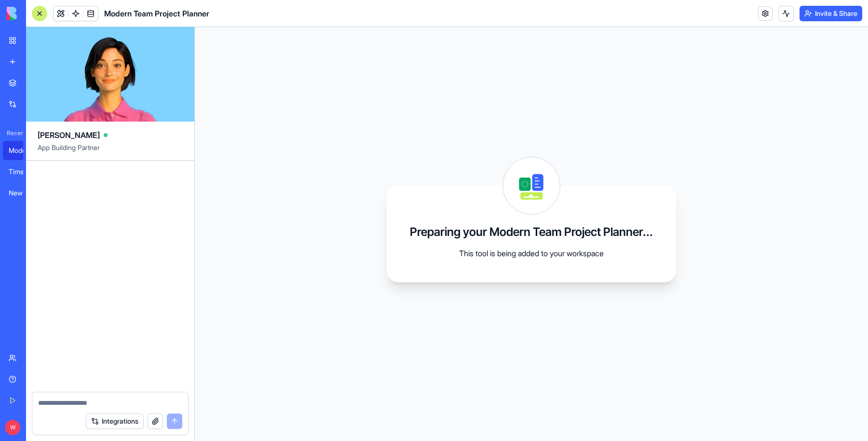 Image resolution: width=868 pixels, height=441 pixels. Describe the element at coordinates (22, 151) in the screenshot. I see `a: Modern Team Project Planner` at that location.